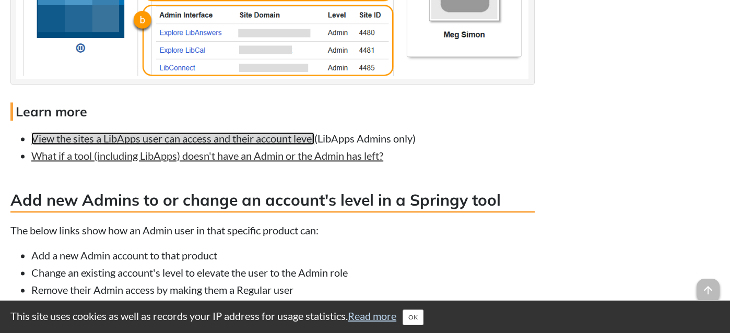  Describe the element at coordinates (283, 272) in the screenshot. I see `li: Change an existing account's level to elevate the user to the Admin role` at that location.